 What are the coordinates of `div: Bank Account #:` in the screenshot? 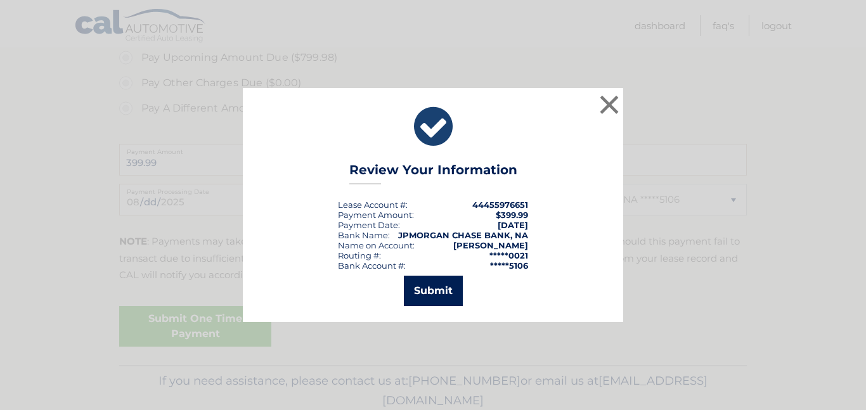 It's located at (371, 266).